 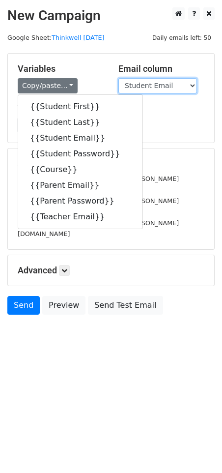 I want to click on span: Daily emails left: 50, so click(x=182, y=38).